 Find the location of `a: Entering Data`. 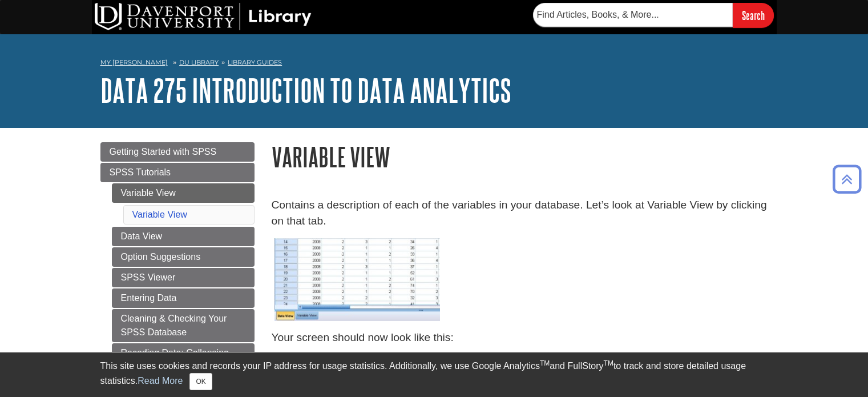

a: Entering Data is located at coordinates (183, 298).